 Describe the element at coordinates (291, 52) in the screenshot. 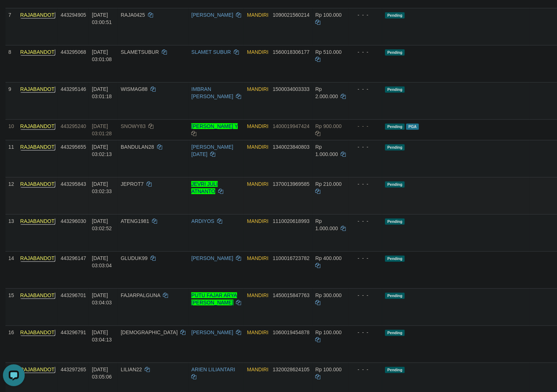

I see `span: Copy 1560018306177 to clipboard` at that location.